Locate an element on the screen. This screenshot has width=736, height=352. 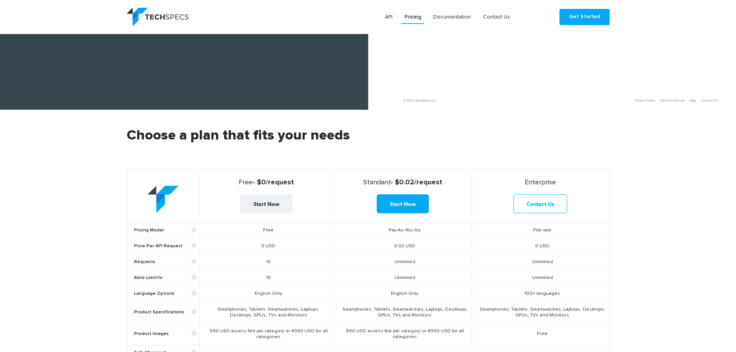
span: Enterprise is located at coordinates (540, 182).